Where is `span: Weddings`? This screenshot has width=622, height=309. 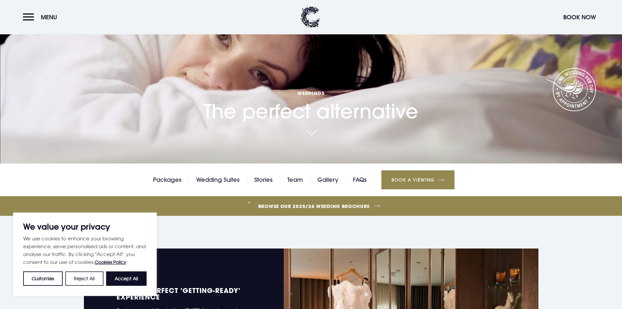 span: Weddings is located at coordinates (311, 93).